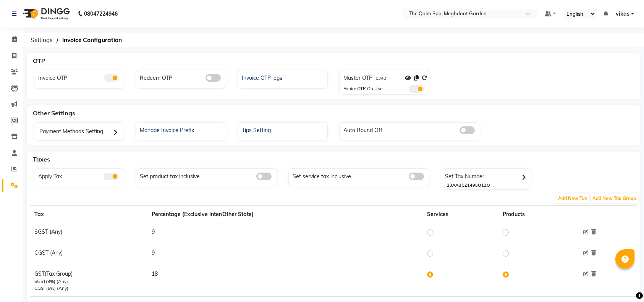 This screenshot has height=302, width=644. What do you see at coordinates (80, 77) in the screenshot?
I see `div: Invoice OTP` at bounding box center [80, 77].